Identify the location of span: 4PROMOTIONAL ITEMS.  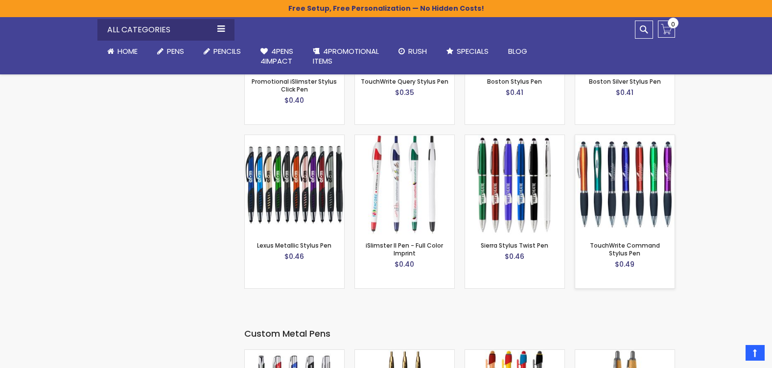
(345, 56).